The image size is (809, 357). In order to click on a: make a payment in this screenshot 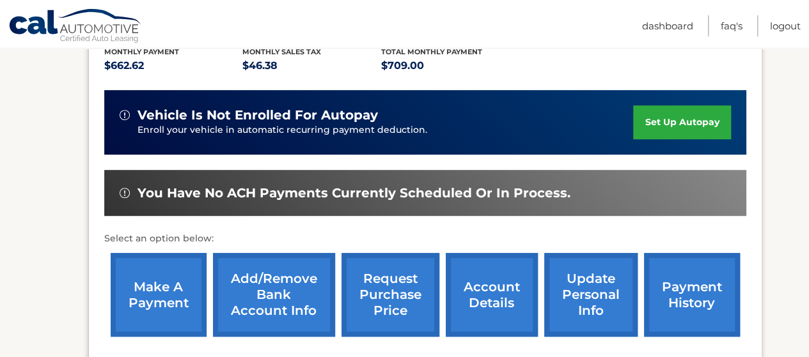, I will do `click(159, 295)`.